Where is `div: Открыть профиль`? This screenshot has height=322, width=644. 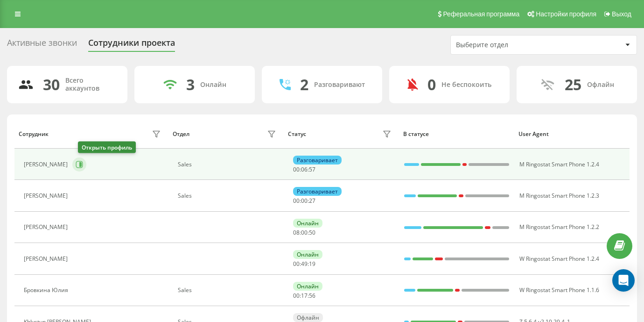
div: Открыть профиль is located at coordinates (107, 148).